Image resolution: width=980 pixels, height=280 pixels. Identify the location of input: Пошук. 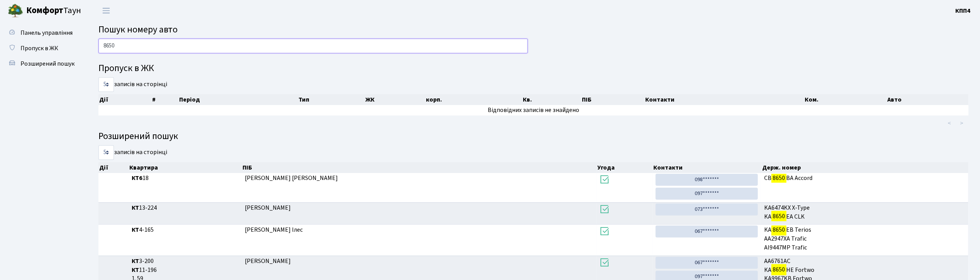
(313, 46).